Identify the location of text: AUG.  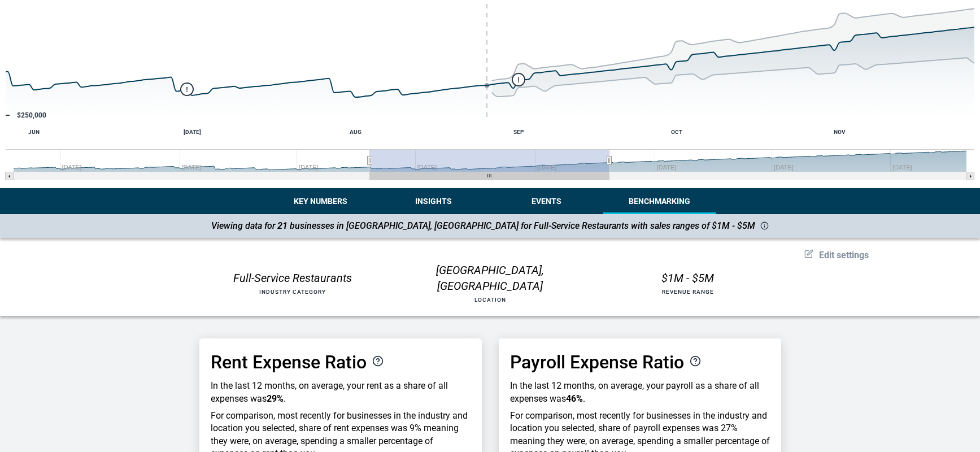
(356, 132).